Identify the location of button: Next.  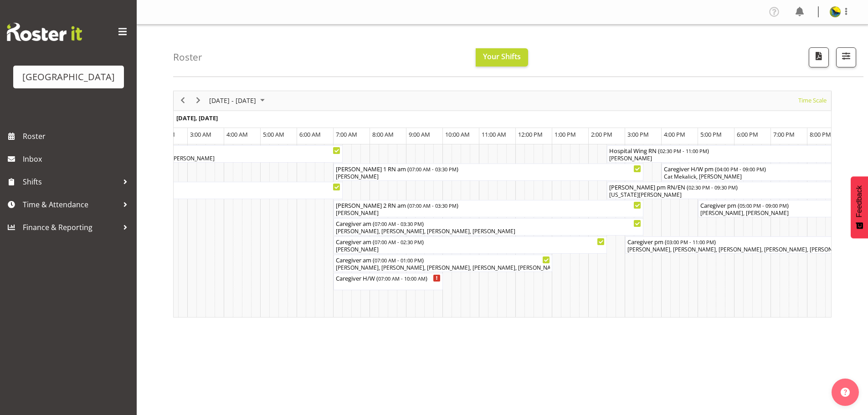
(198, 100).